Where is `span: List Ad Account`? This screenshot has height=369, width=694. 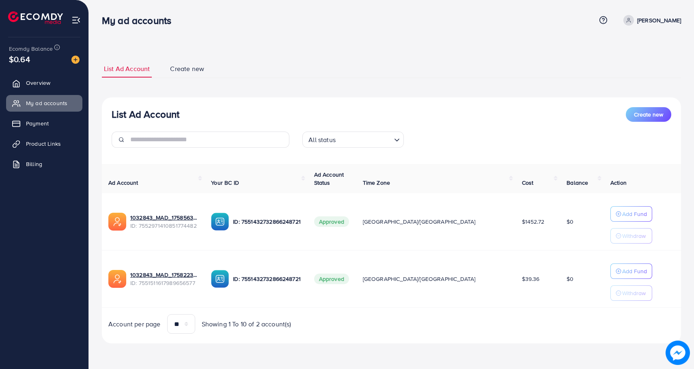
span: List Ad Account is located at coordinates (127, 69).